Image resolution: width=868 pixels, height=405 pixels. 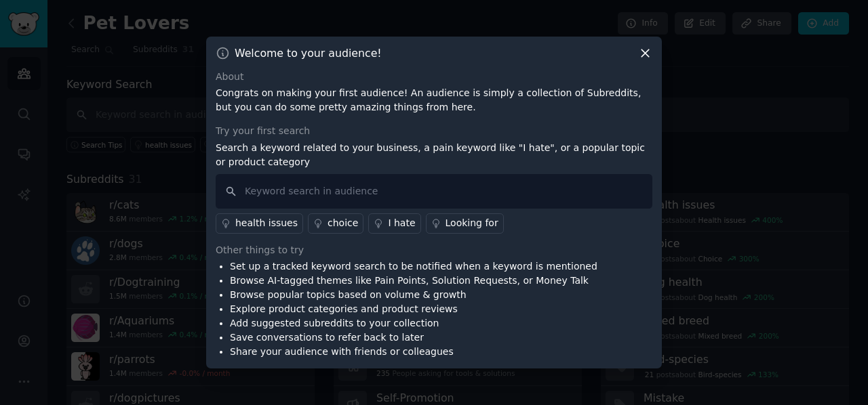 I want to click on div: Other things to try, so click(x=434, y=250).